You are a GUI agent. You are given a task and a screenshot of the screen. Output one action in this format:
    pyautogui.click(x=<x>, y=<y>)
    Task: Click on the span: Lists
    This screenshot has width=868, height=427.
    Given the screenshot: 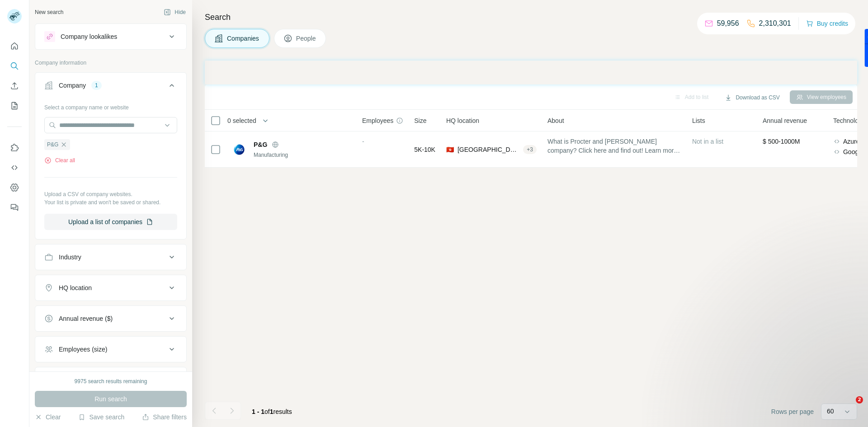 What is the action you would take?
    pyautogui.click(x=699, y=120)
    